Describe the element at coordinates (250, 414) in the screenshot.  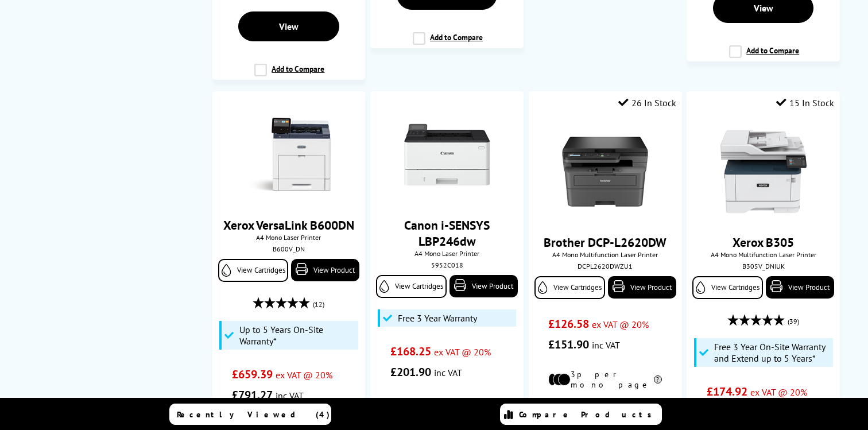
I see `a: Recently Viewed (4)` at that location.